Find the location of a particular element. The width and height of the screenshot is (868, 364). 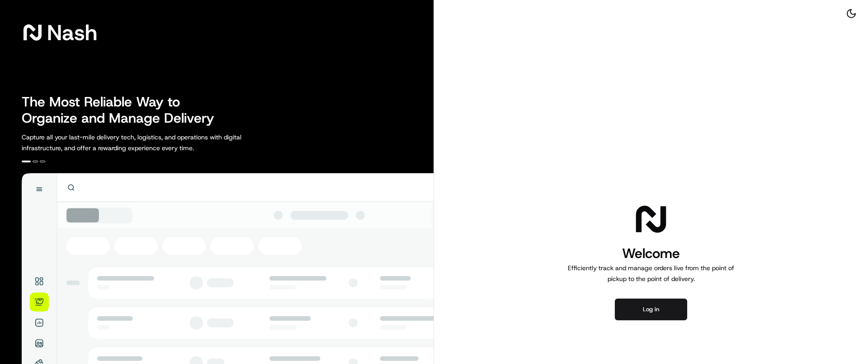

span: Nash is located at coordinates (72, 32).